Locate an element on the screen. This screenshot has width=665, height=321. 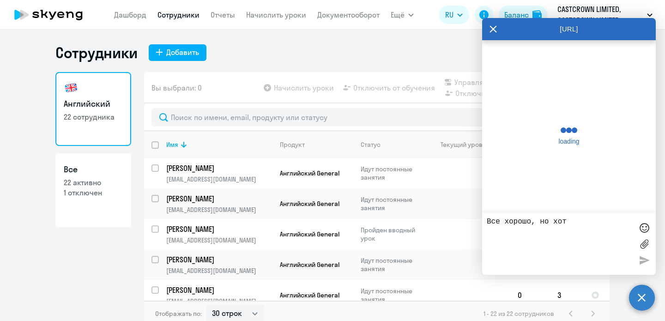
input: Поиск по имени, email, продукту или статусу is located at coordinates (377, 117).